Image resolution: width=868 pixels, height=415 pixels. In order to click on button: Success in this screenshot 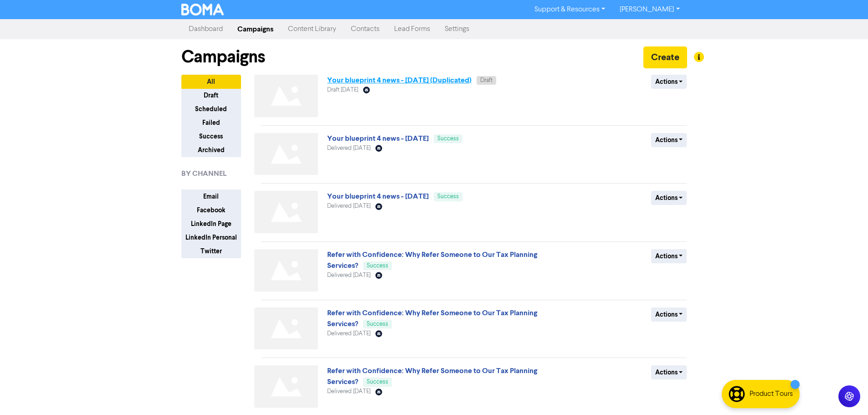, I will do `click(211, 136)`.